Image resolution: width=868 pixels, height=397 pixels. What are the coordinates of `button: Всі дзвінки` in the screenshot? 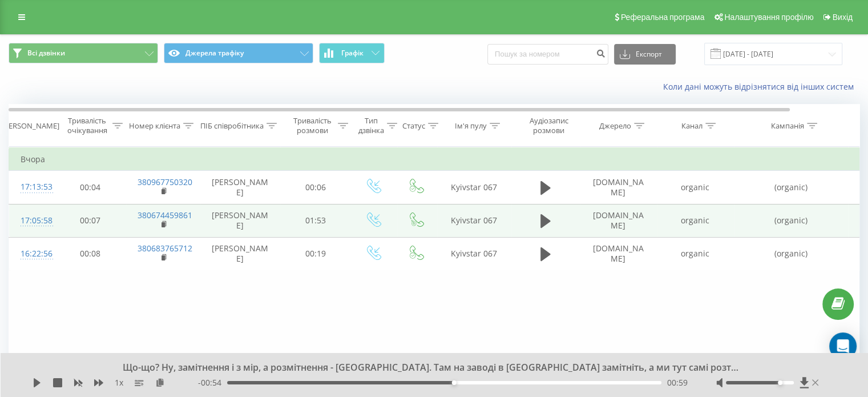 It's located at (84, 53).